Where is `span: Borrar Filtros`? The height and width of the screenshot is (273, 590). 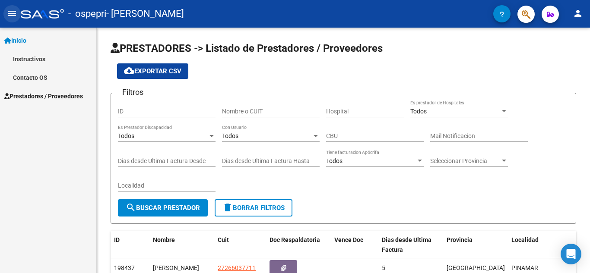 span: Borrar Filtros is located at coordinates (253, 208).